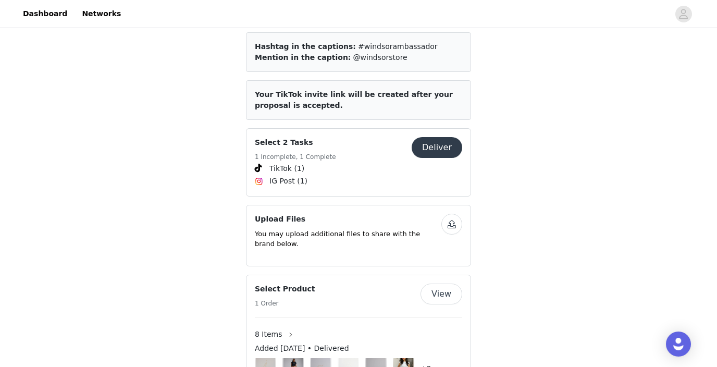 Image resolution: width=717 pixels, height=367 pixels. What do you see at coordinates (287, 168) in the screenshot?
I see `span: TikTok (1)` at bounding box center [287, 168].